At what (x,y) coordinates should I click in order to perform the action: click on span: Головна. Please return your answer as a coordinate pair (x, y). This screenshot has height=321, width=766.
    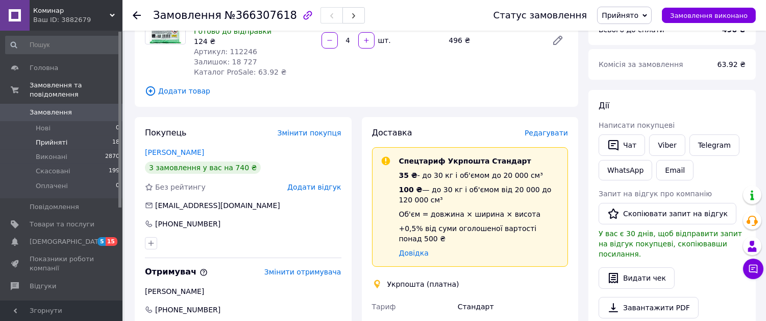
    Looking at the image, I should click on (44, 68).